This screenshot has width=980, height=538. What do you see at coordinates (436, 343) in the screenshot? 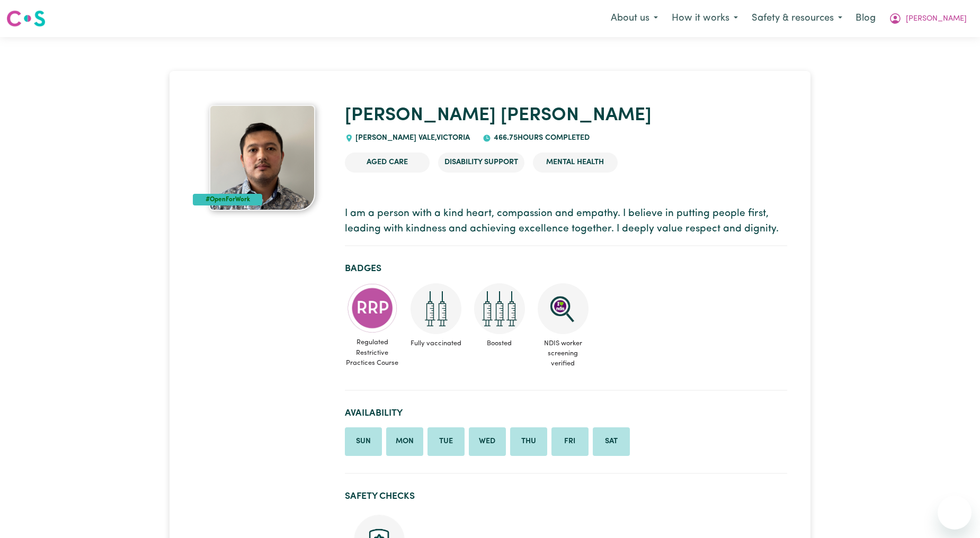
I see `span: Fully vaccinated` at bounding box center [436, 343].